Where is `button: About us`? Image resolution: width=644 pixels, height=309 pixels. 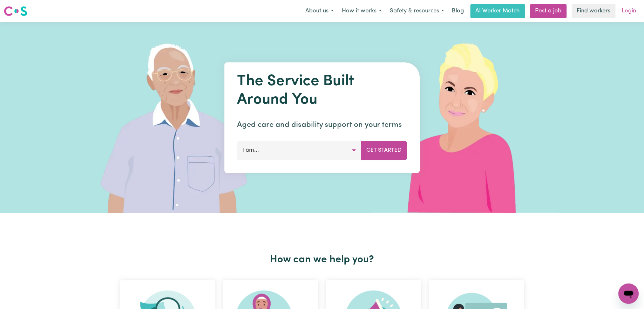 button: About us is located at coordinates (319, 11).